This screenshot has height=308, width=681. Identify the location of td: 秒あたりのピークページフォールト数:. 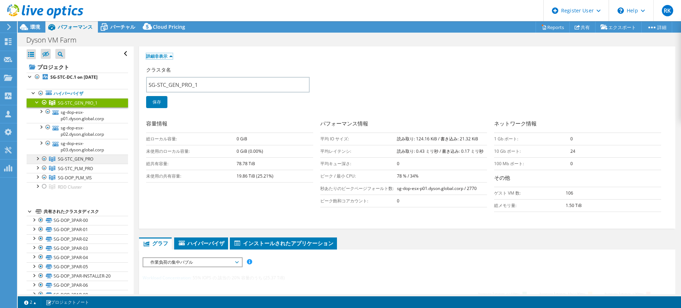
(359, 188).